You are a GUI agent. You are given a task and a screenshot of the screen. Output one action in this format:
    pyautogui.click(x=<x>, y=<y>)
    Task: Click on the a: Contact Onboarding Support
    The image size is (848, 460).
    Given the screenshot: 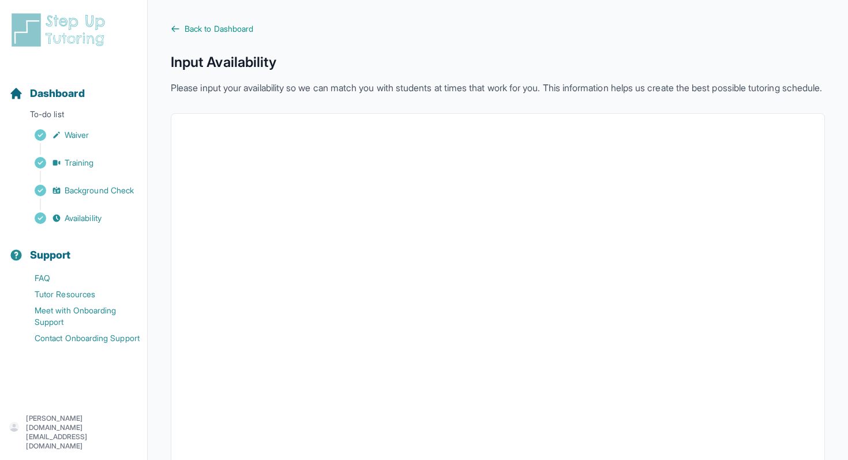 What is the action you would take?
    pyautogui.click(x=78, y=338)
    